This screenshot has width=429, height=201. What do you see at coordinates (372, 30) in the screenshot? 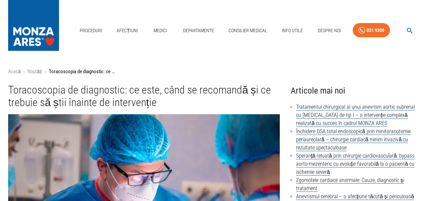
I see `a: 031 9300` at bounding box center [372, 30].